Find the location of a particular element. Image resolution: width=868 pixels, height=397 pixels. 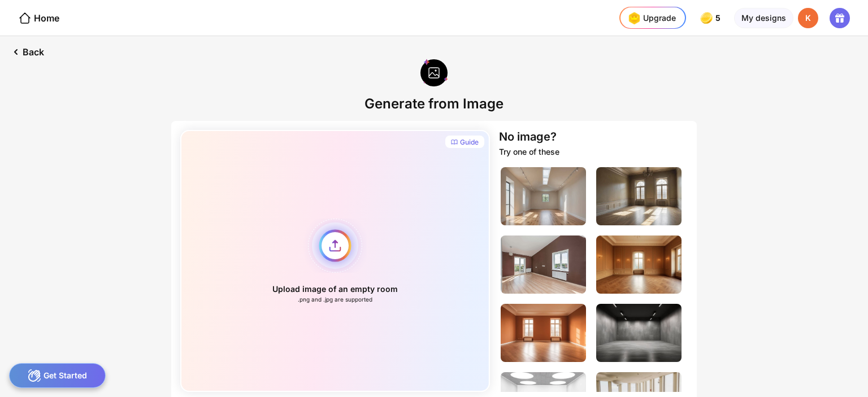

img: emptyLivingRoomImage3.jpg is located at coordinates (543, 265).